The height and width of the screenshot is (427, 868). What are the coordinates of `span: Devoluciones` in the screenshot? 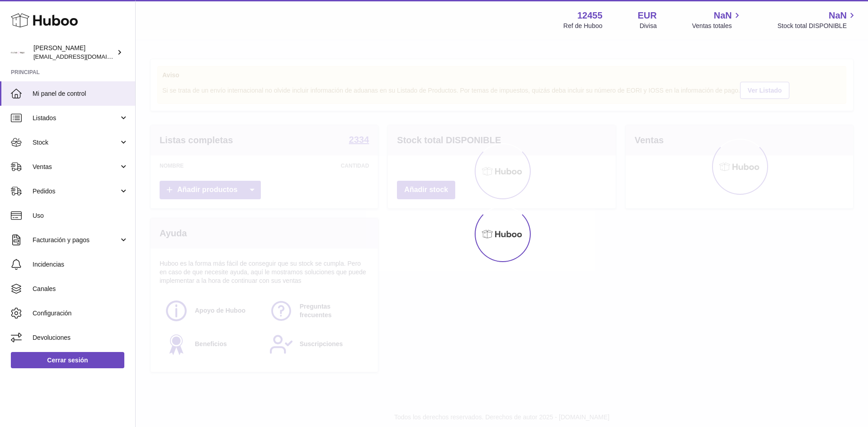 It's located at (81, 338).